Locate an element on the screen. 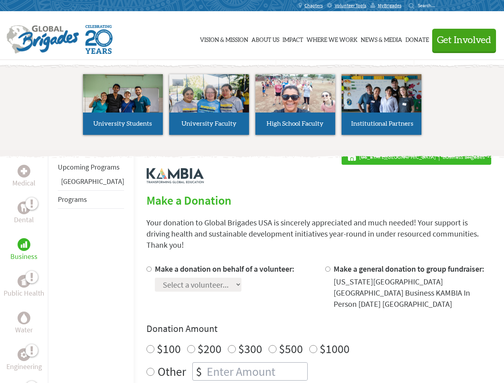 Image resolution: width=504 pixels, height=383 pixels. span: High School Faculty is located at coordinates (295, 124).